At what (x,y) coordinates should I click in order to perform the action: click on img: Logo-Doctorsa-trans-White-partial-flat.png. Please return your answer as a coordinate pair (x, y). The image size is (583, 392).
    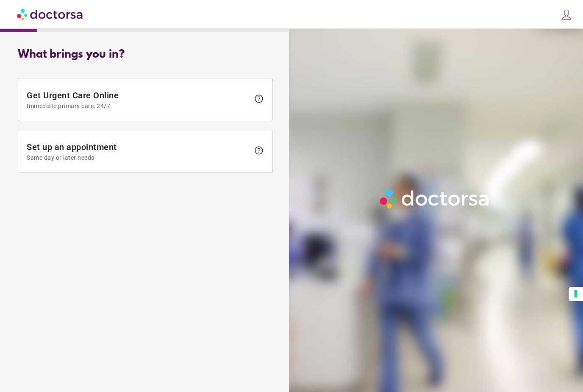
    Looking at the image, I should click on (435, 198).